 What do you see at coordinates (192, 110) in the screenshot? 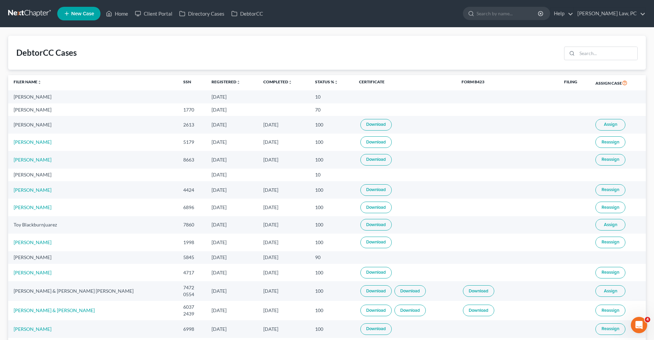
I see `div: 1770` at bounding box center [192, 110].